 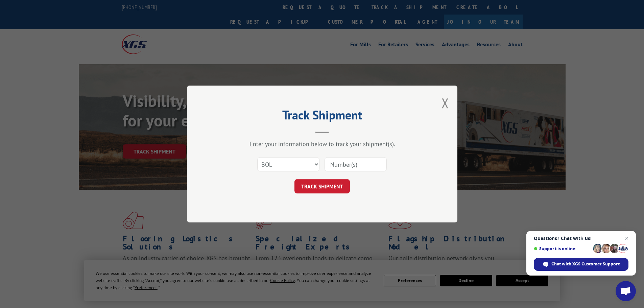 What do you see at coordinates (562, 248) in the screenshot?
I see `span: Support is online` at bounding box center [562, 248].